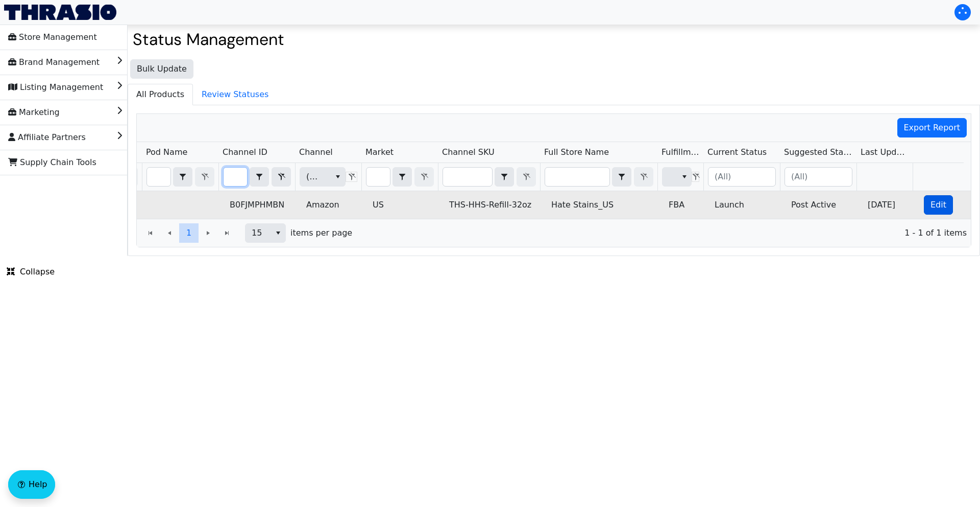  I want to click on span: Current Status, so click(737, 152).